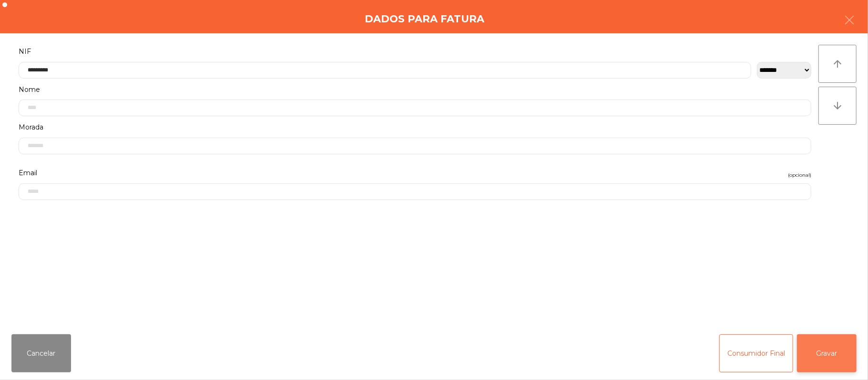  Describe the element at coordinates (29, 89) in the screenshot. I see `span: Nome` at that location.